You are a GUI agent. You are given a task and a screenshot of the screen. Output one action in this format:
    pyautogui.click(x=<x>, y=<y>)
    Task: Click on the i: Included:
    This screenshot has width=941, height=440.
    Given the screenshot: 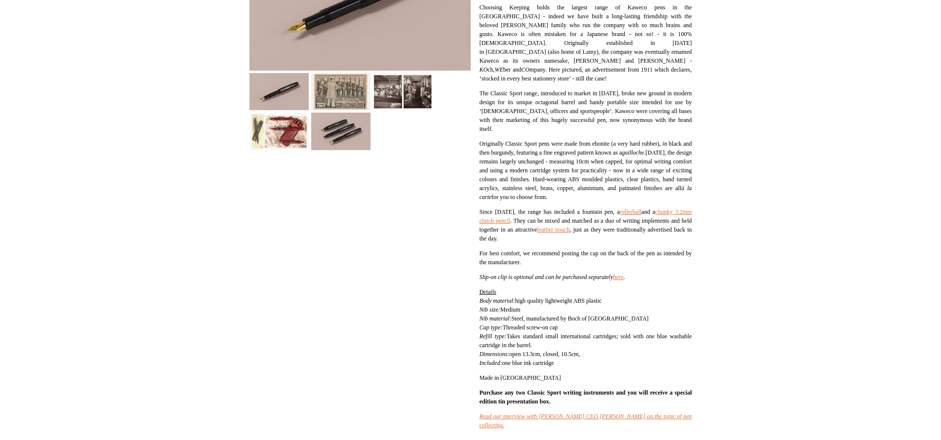 What is the action you would take?
    pyautogui.click(x=491, y=363)
    